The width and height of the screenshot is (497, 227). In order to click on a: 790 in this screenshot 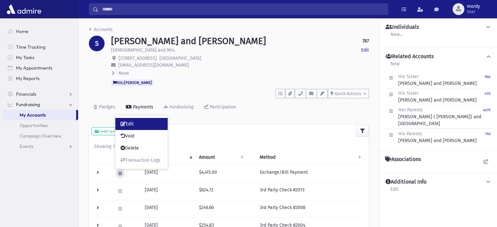, I will do `click(487, 137)`.